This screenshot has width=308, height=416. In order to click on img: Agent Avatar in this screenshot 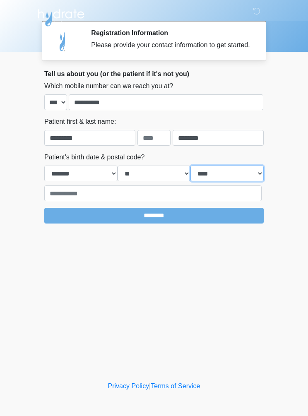, I will do `click(63, 41)`.